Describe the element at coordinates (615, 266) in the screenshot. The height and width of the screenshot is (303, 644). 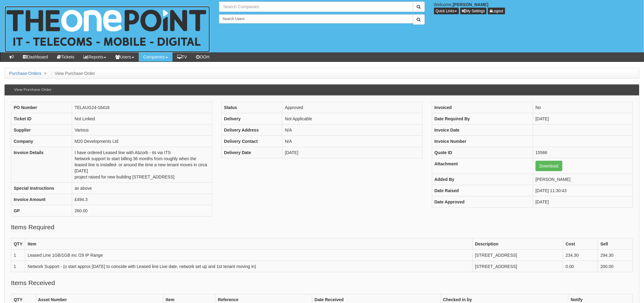
I see `td: 200.00` at that location.